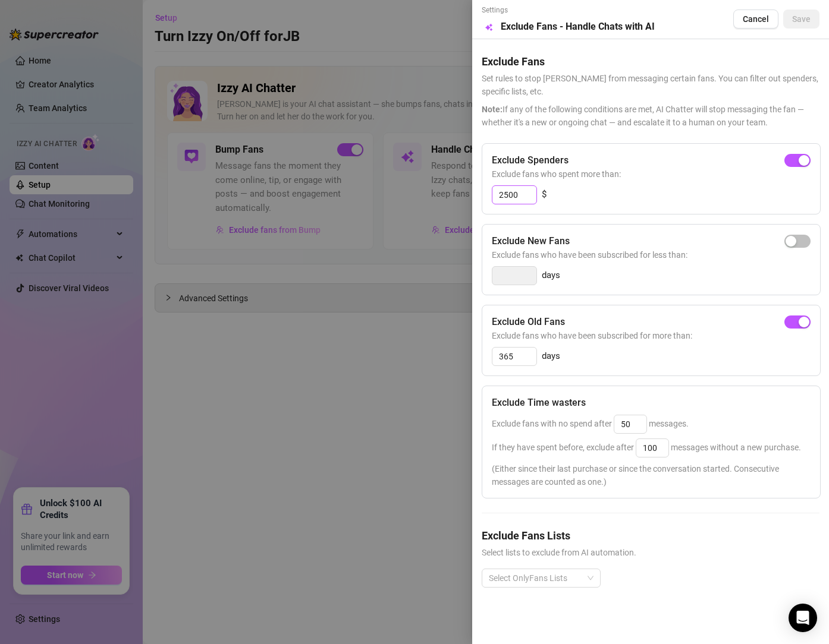 The image size is (829, 644). I want to click on h5: Exclude Spenders, so click(530, 160).